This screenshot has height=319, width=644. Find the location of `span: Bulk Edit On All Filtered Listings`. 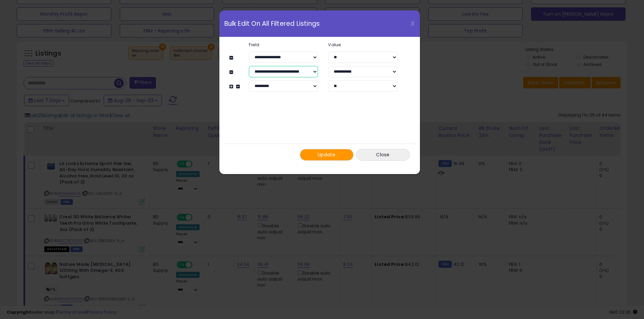

span: Bulk Edit On All Filtered Listings is located at coordinates (272, 24).